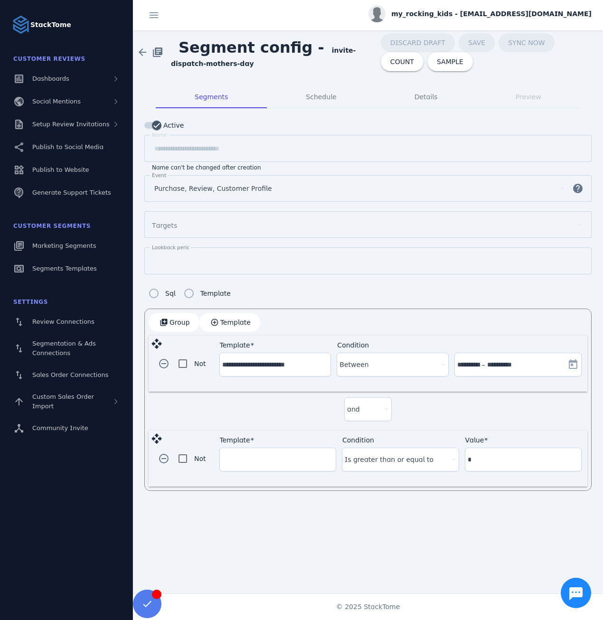  Describe the element at coordinates (450, 62) in the screenshot. I see `button: SAMPLE` at that location.